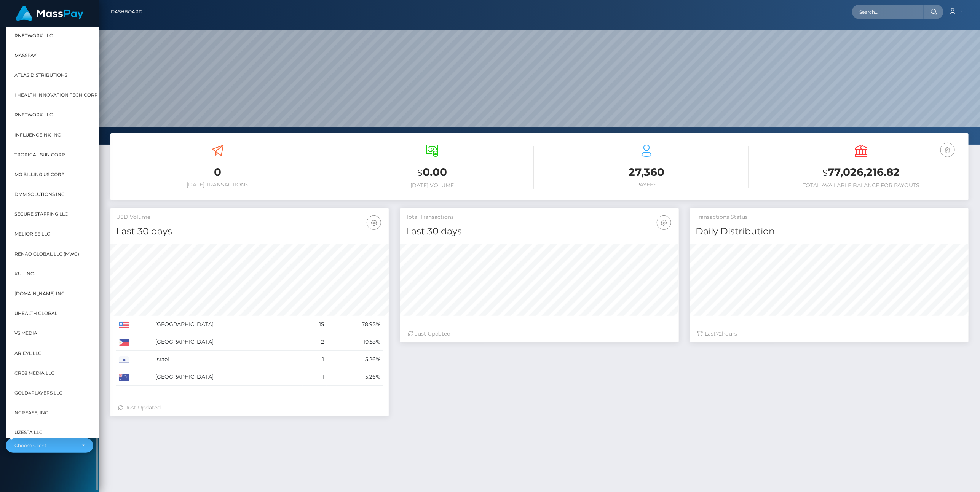  Describe the element at coordinates (50, 445) in the screenshot. I see `button: Choose Client` at that location.